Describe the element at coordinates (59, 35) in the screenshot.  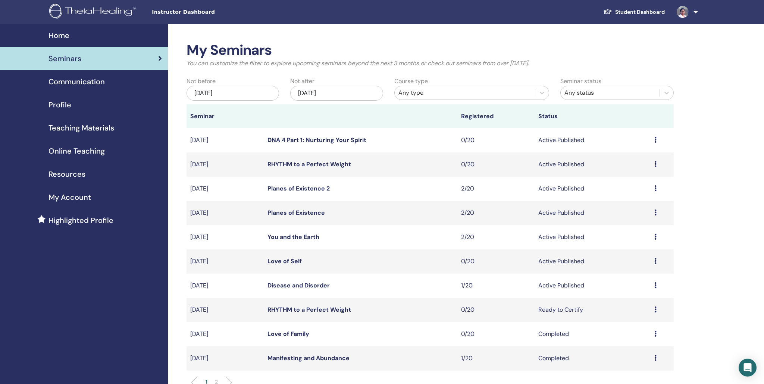
I see `span: Home` at that location.